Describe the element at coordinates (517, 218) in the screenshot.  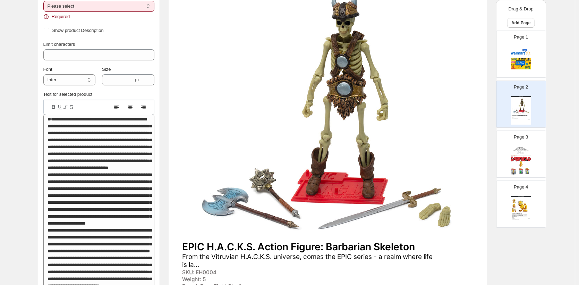
I see `div: Weight: 8` at that location.